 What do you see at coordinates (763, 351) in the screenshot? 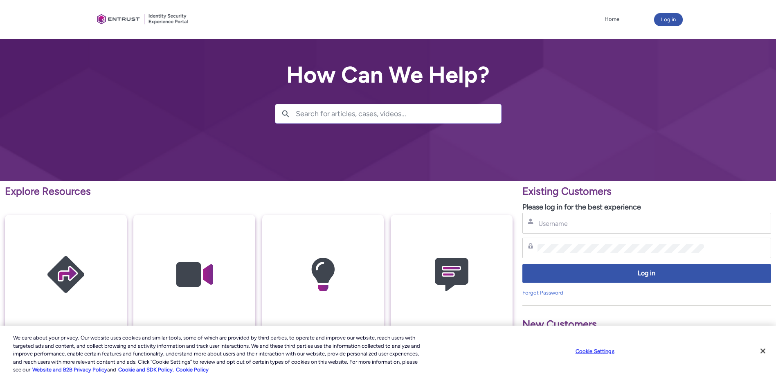
I see `button: Close` at bounding box center [763, 351].